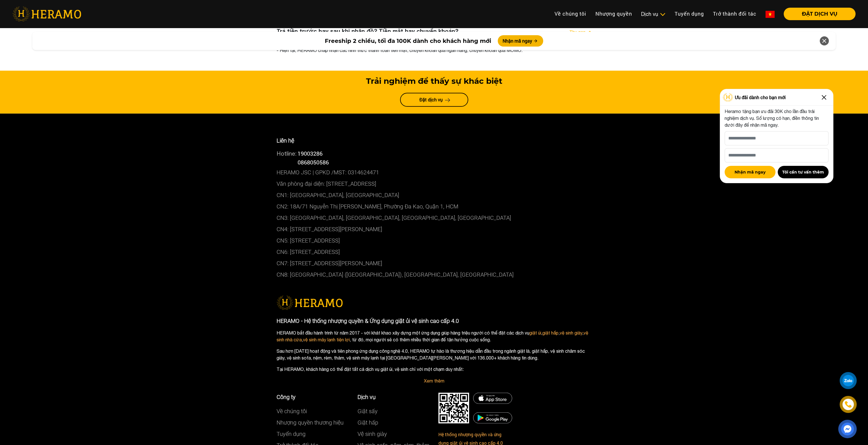 The image size is (868, 445). I want to click on span: Hotline:, so click(287, 153).